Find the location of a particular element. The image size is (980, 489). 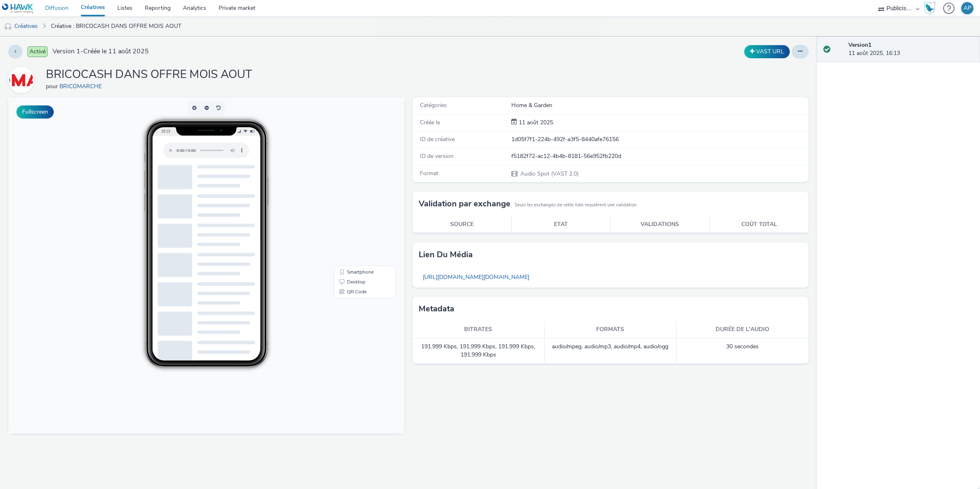

img: undefined Logo is located at coordinates (18, 8).